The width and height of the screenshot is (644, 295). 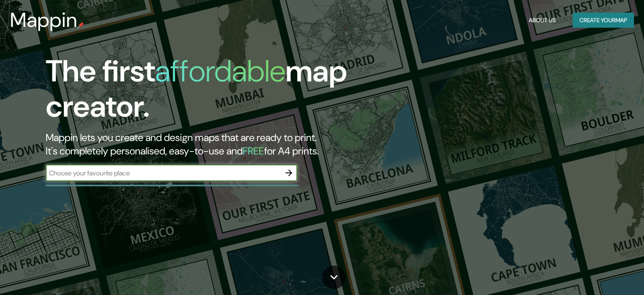 I want to click on h3: Mappin, so click(x=44, y=20).